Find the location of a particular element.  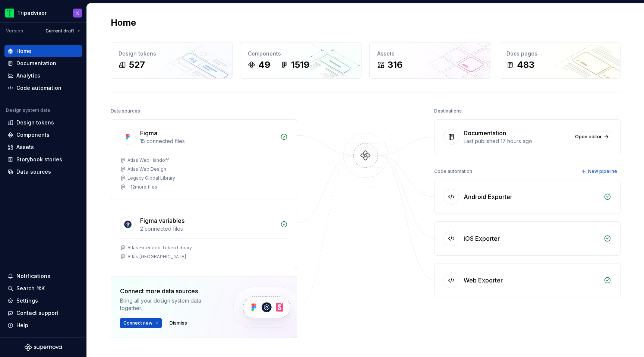

button: Help is located at coordinates (43, 325).